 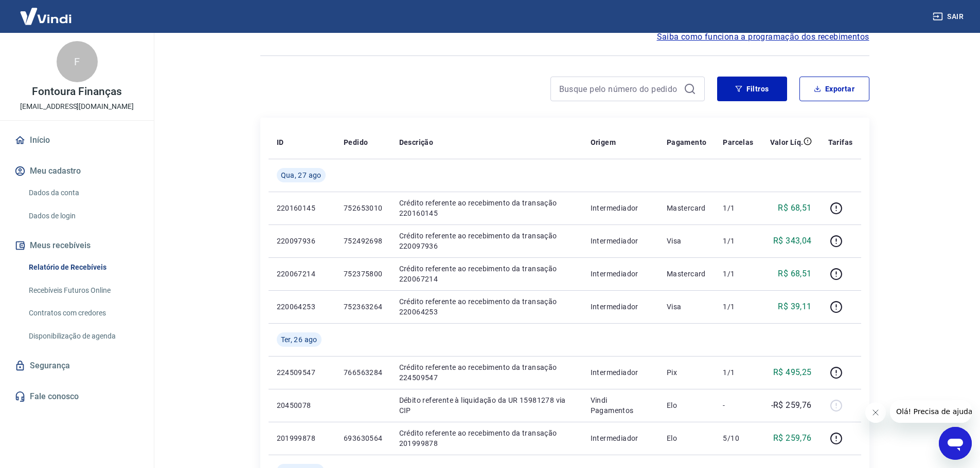 I want to click on a: Segurança, so click(x=76, y=366).